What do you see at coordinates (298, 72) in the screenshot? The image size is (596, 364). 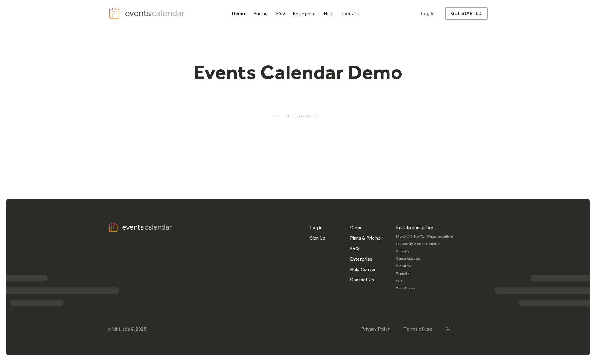 I see `h1: Events Calendar Demo` at bounding box center [298, 72].